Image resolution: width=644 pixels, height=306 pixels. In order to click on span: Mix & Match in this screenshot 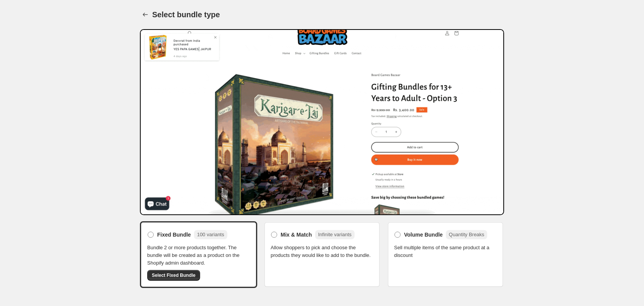, I will do `click(297, 234)`.